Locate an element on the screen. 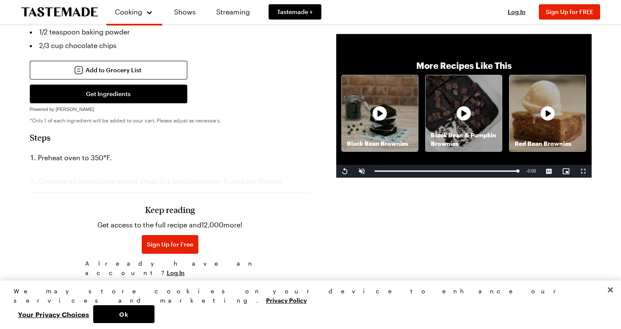 The height and width of the screenshot is (329, 621). li: 1/2 teaspoon baking powder is located at coordinates (170, 32).